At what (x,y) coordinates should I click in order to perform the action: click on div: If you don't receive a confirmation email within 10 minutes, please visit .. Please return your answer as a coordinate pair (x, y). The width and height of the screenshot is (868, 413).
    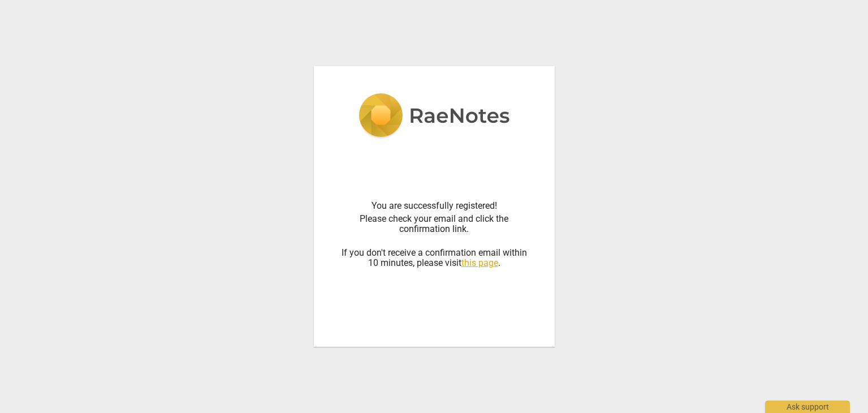
    Looking at the image, I should click on (434, 253).